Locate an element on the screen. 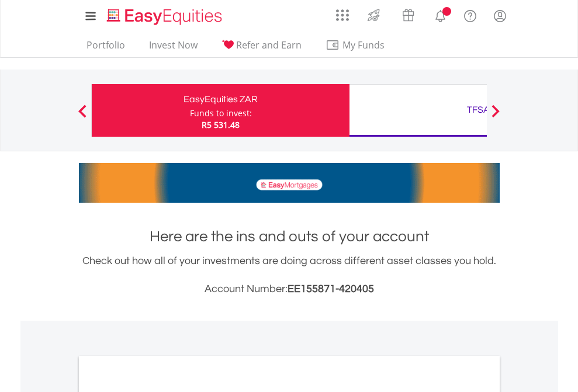 Image resolution: width=578 pixels, height=392 pixels. h3: Account Number: is located at coordinates (289, 289).